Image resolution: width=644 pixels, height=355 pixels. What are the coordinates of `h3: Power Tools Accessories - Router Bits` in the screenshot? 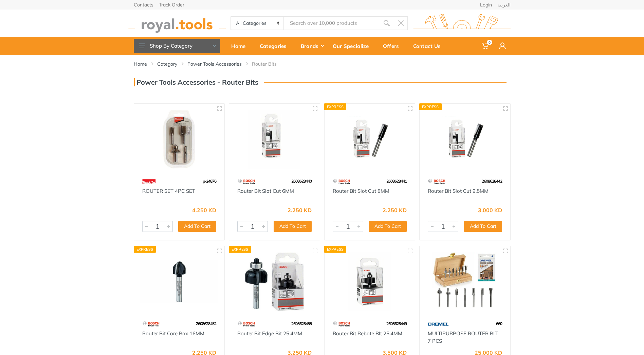 It's located at (196, 82).